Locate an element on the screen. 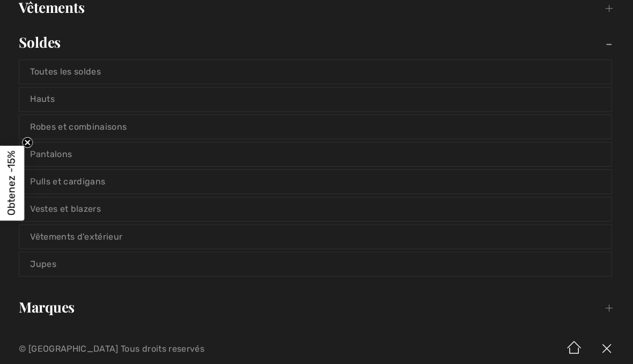  span: Chat is located at coordinates (36, 12).